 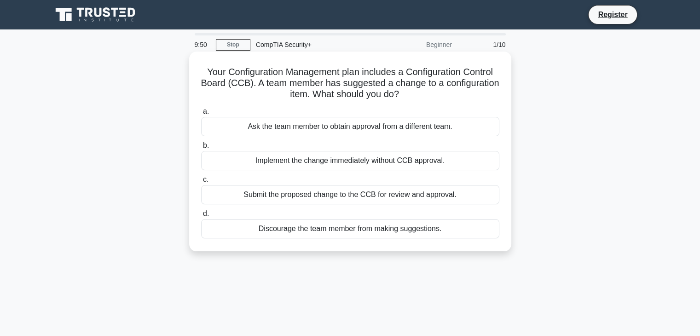 What do you see at coordinates (206, 111) in the screenshot?
I see `span: a.` at bounding box center [206, 111].